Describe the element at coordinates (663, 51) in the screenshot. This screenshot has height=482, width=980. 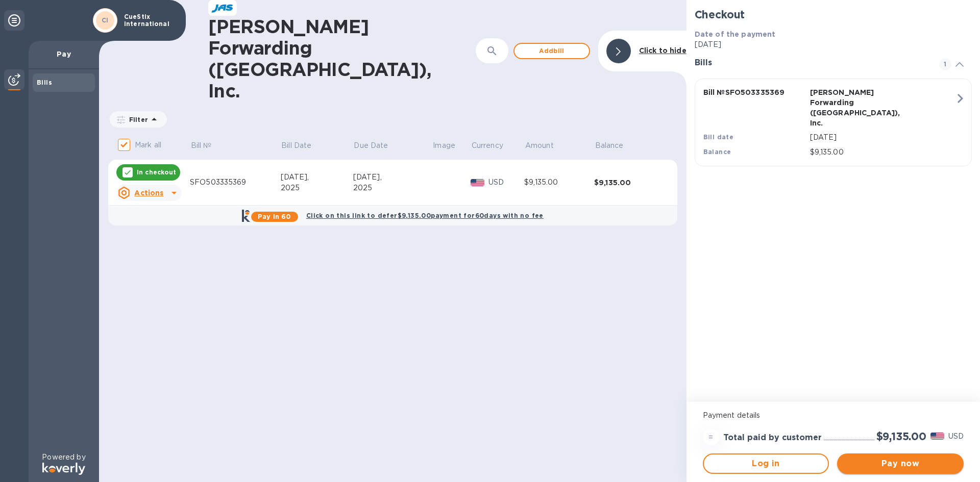
I see `b: Click to hide` at that location.